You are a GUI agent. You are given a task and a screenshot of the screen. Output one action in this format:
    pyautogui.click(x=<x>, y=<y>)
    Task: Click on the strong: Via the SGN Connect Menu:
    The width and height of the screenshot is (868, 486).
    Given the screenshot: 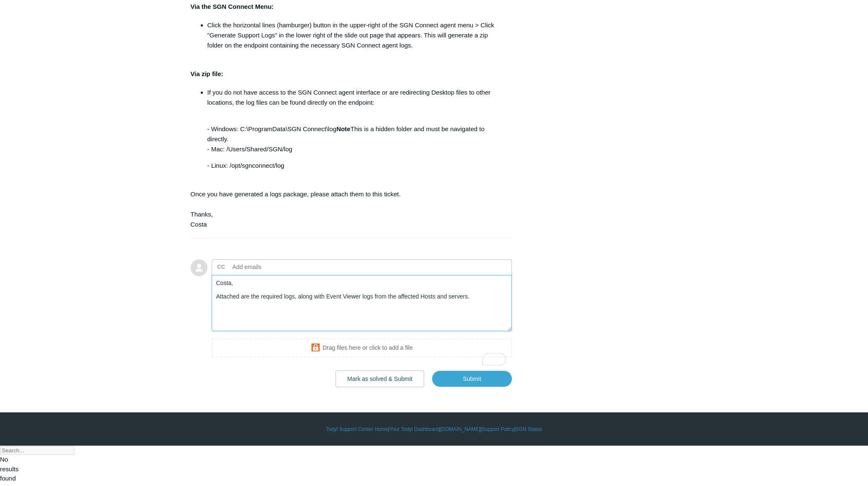 What is the action you would take?
    pyautogui.click(x=232, y=6)
    